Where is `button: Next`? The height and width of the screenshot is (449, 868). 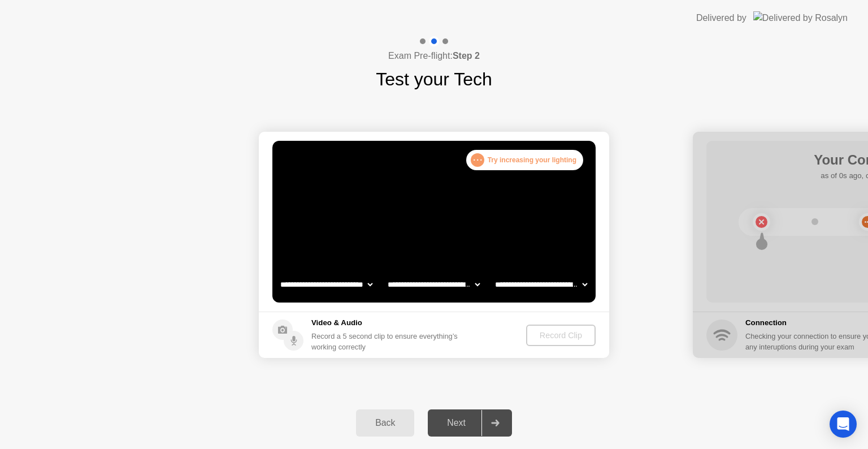
button: Next is located at coordinates (470, 423).